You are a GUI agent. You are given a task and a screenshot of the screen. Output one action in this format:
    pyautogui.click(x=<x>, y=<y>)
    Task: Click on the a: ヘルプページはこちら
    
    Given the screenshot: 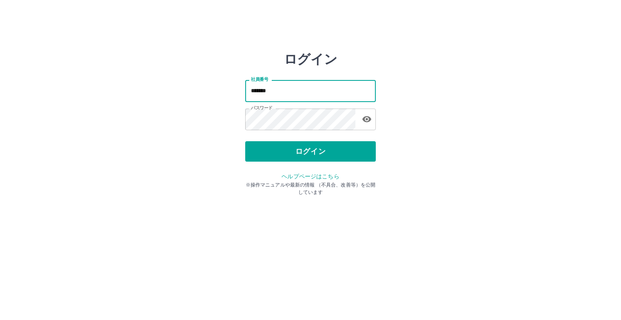 What is the action you would take?
    pyautogui.click(x=310, y=176)
    